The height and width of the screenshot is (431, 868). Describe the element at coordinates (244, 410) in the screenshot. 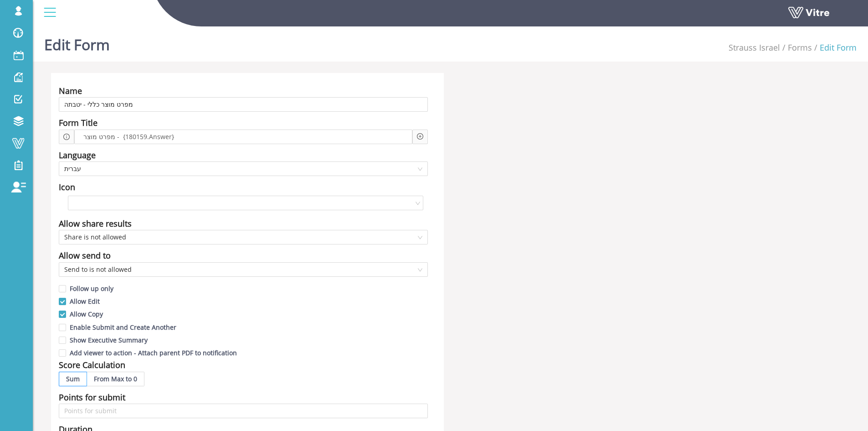

I see `input: Points for submit` at that location.